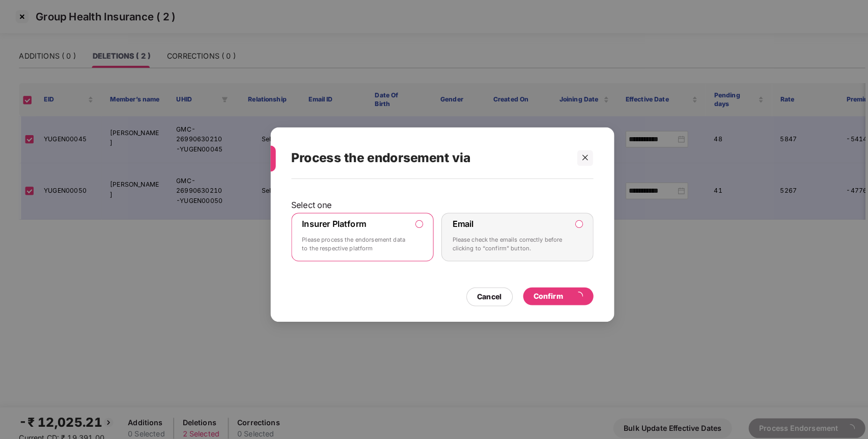  I want to click on label: Email, so click(454, 218).